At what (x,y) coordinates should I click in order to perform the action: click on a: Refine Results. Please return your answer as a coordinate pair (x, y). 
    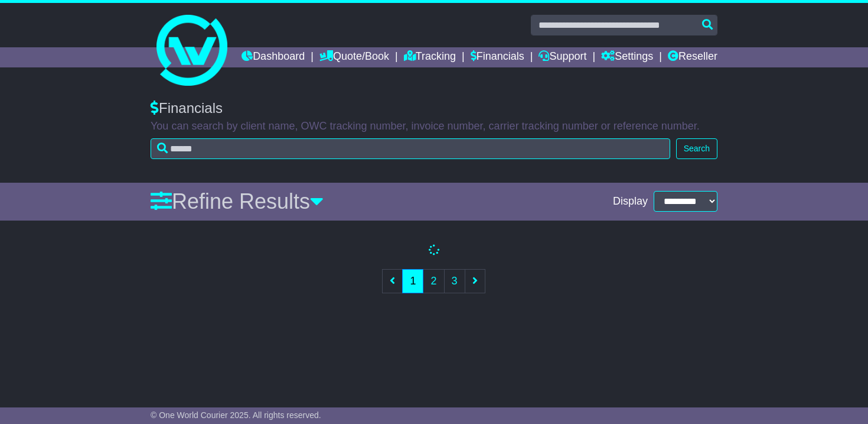
    Looking at the image, I should click on (237, 201).